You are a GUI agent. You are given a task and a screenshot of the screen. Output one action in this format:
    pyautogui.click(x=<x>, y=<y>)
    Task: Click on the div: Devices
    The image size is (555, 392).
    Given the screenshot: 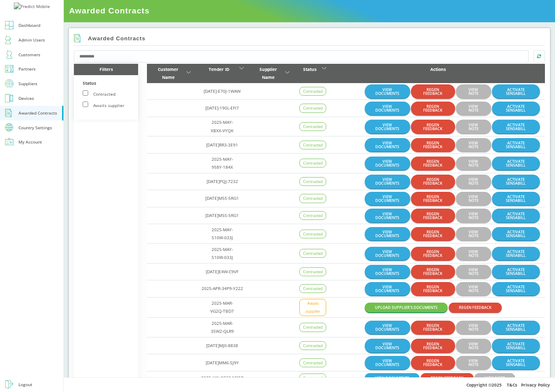 What is the action you would take?
    pyautogui.click(x=26, y=98)
    